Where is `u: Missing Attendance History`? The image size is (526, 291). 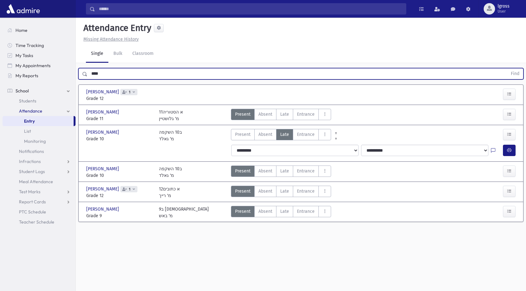 u: Missing Attendance History is located at coordinates (111, 39).